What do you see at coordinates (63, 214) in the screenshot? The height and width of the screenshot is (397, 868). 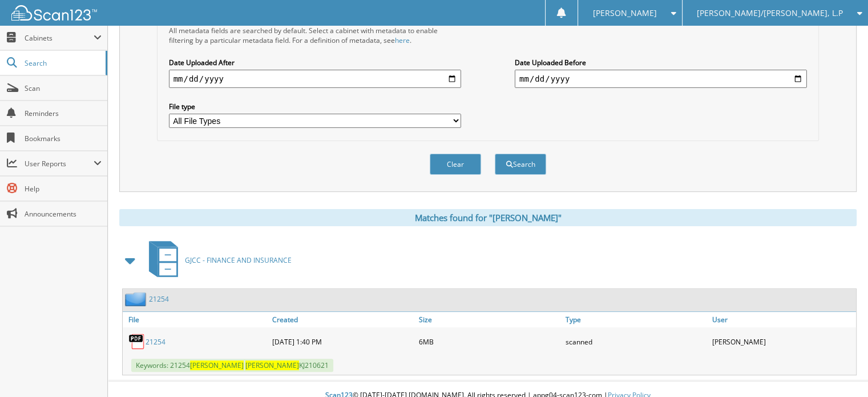 I see `span: Announcements` at bounding box center [63, 214].